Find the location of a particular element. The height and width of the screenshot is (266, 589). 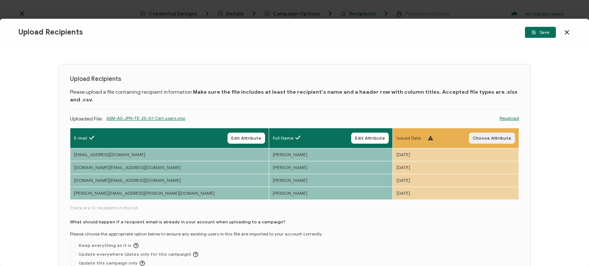

button: Choose Attribute is located at coordinates (492, 138).